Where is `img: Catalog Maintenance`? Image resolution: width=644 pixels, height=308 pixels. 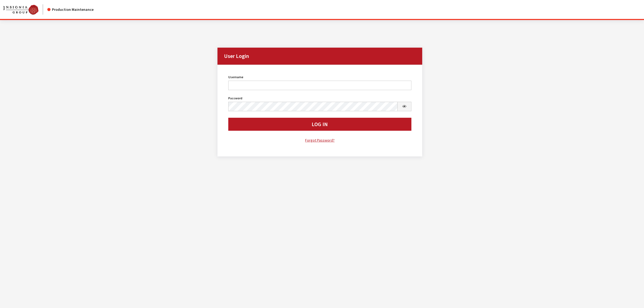
img: Catalog Maintenance is located at coordinates (21, 10).